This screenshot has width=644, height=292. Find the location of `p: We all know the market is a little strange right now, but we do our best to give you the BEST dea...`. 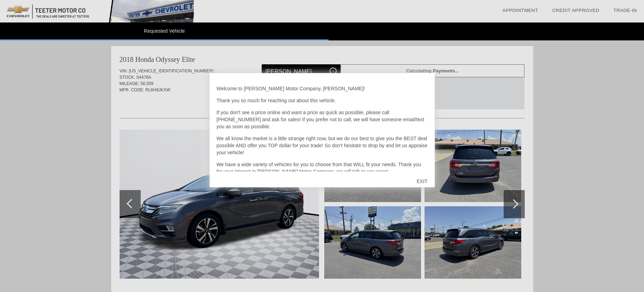

p: We all know the market is a little strange right now, but we do our best to give you the BEST dea... is located at coordinates (322, 145).